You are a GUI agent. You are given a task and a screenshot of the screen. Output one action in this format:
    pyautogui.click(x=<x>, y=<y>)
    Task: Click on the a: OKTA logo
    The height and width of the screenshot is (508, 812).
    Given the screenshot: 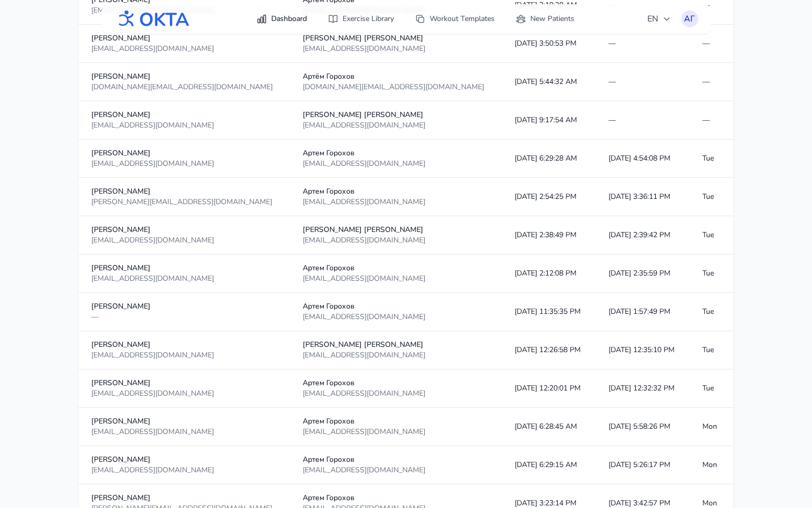 What is the action you would take?
    pyautogui.click(x=152, y=19)
    